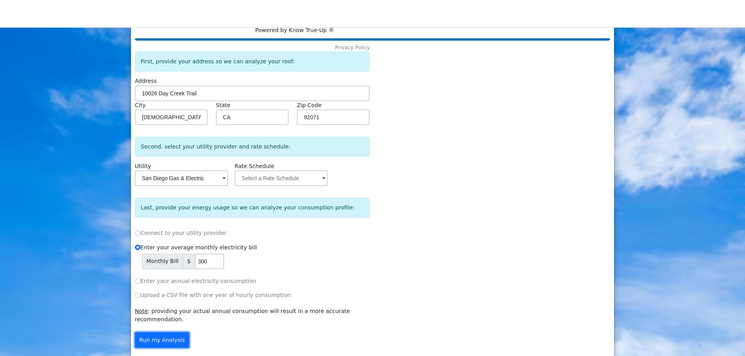  I want to click on a: Privacy Policy, so click(353, 47).